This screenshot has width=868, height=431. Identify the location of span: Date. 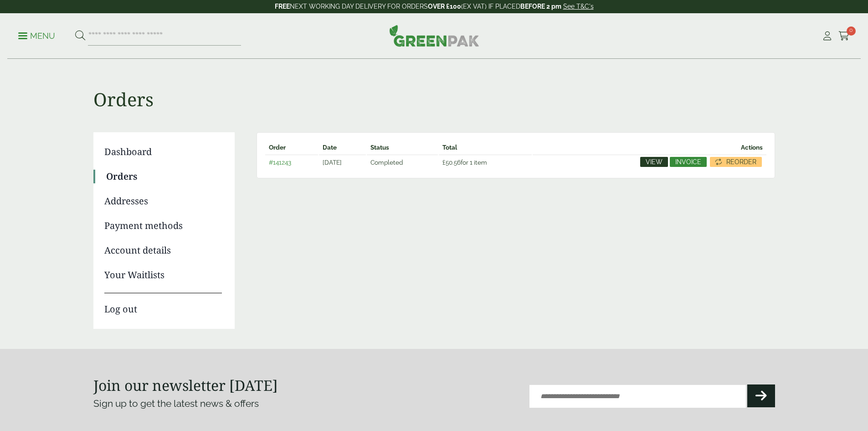
(330, 147).